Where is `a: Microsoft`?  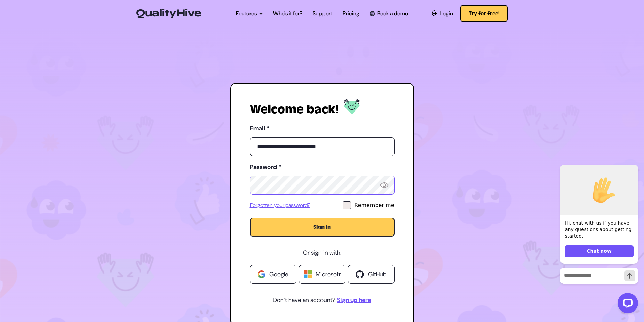 a: Microsoft is located at coordinates (322, 274).